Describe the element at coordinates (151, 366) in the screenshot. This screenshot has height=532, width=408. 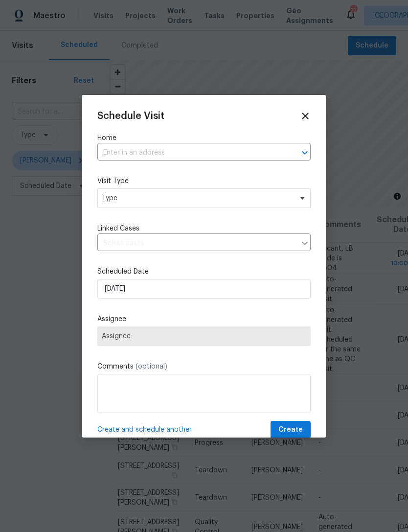
I see `span: (optional)` at that location.